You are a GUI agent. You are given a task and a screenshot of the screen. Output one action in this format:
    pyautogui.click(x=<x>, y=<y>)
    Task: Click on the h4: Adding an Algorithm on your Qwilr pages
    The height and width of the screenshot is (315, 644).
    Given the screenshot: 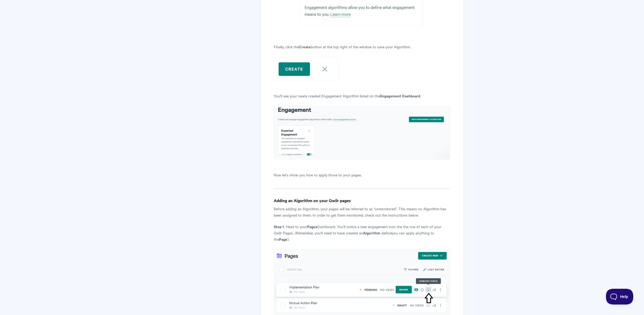 What is the action you would take?
    pyautogui.click(x=362, y=200)
    